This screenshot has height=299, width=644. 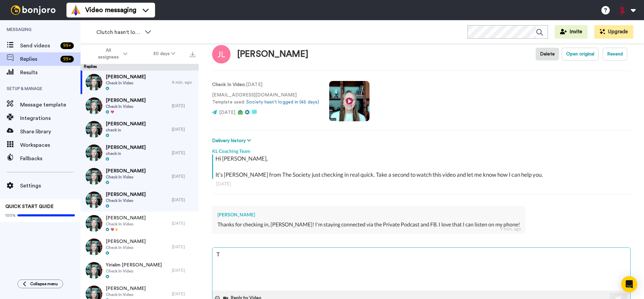 What do you see at coordinates (50, 145) in the screenshot?
I see `span: Workspaces` at bounding box center [50, 145].